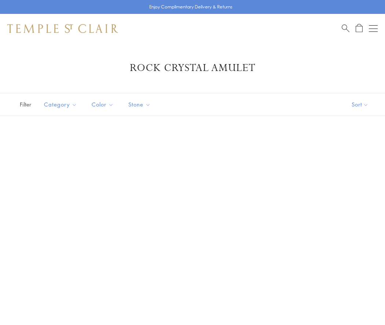  Describe the element at coordinates (61, 104) in the screenshot. I see `span: Category` at that location.